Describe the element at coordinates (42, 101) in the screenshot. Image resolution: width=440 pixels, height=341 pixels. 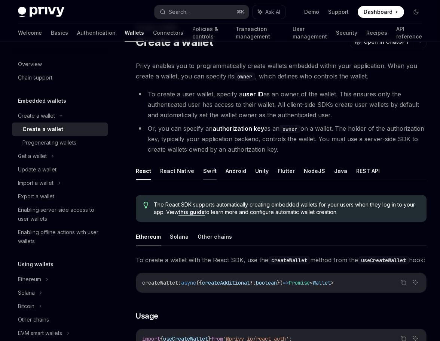
I see `h5: Embedded wallets` at that location.